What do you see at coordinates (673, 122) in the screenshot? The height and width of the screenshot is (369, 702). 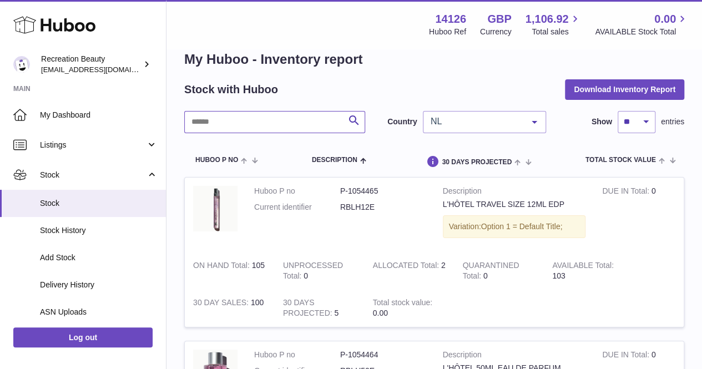 I see `span: entries` at bounding box center [673, 122].